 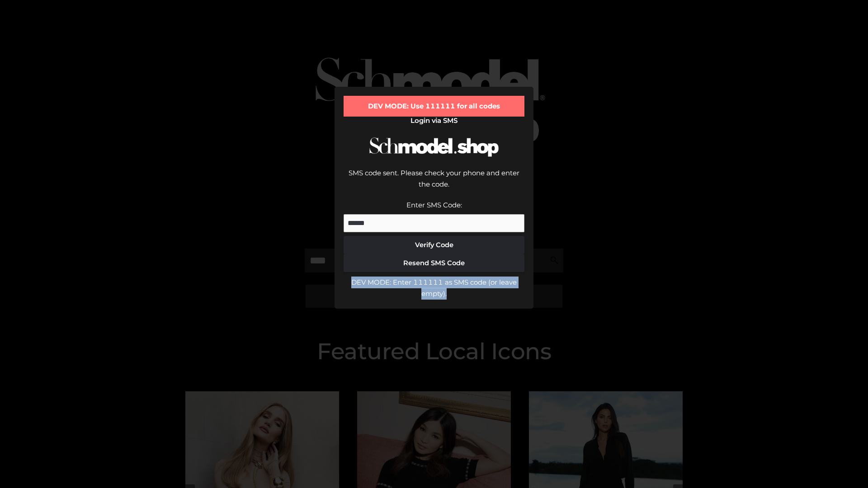 I want to click on button: Resend SMS Code, so click(x=434, y=263).